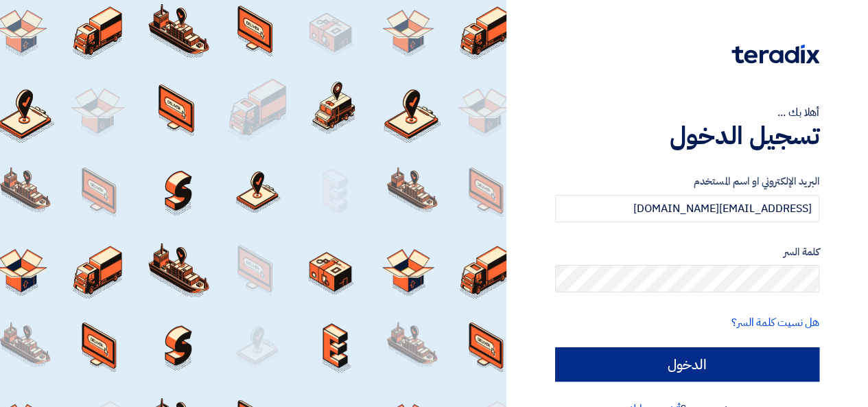 The width and height of the screenshot is (868, 407). I want to click on input: الدخول, so click(687, 365).